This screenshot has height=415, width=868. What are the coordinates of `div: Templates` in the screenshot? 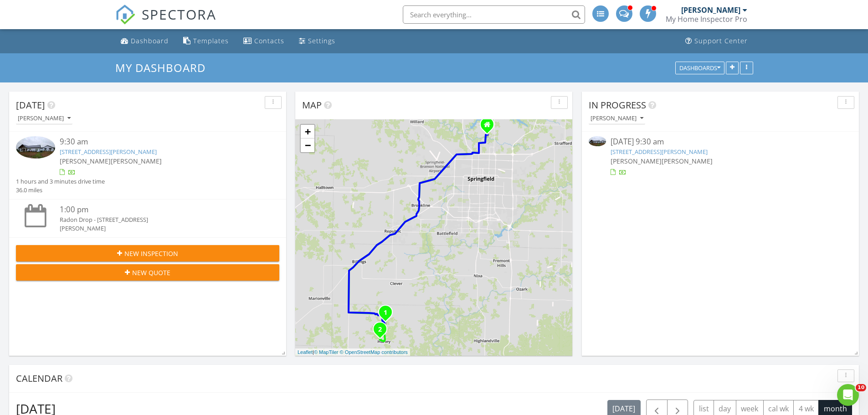 It's located at (211, 41).